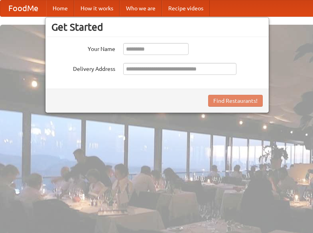 This screenshot has width=313, height=233. I want to click on a: Recipe videos, so click(186, 8).